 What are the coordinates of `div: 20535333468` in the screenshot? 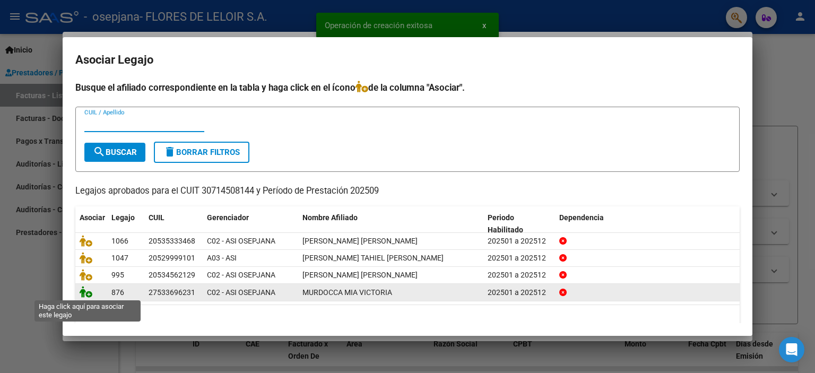 It's located at (172, 241).